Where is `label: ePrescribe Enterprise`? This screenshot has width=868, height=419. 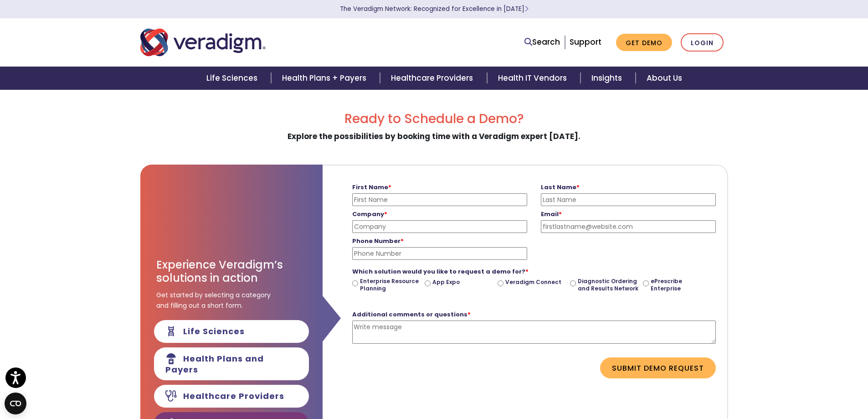
label: ePrescribe Enterprise is located at coordinates (681, 285).